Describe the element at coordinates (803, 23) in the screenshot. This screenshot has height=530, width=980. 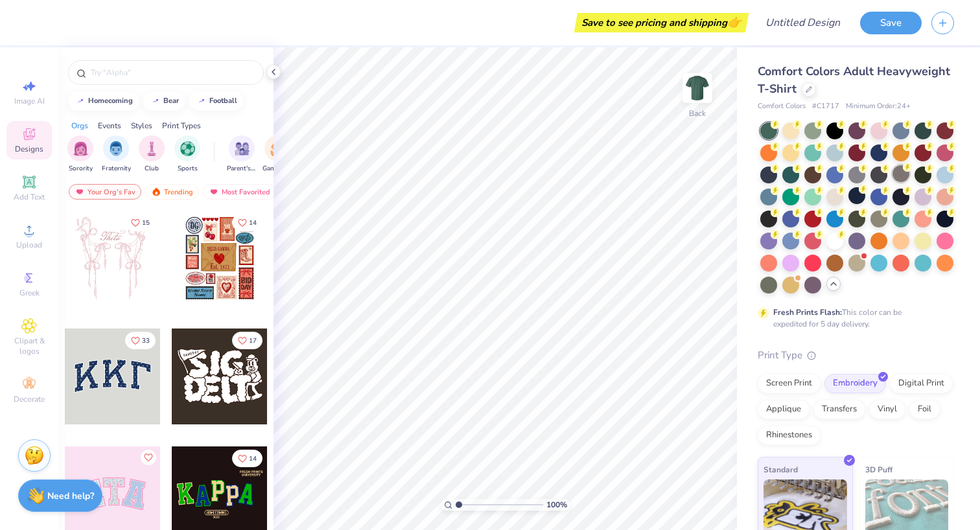
I see `input: Untitled Design` at that location.